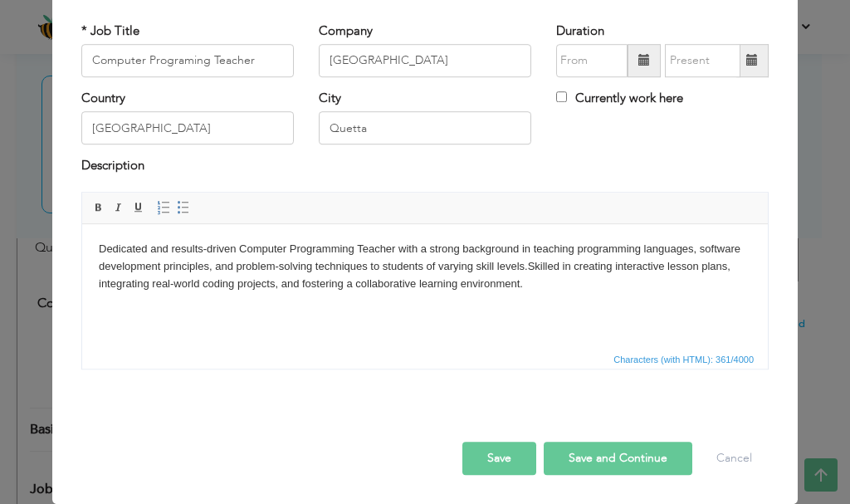  Describe the element at coordinates (112, 166) in the screenshot. I see `label: Description` at that location.